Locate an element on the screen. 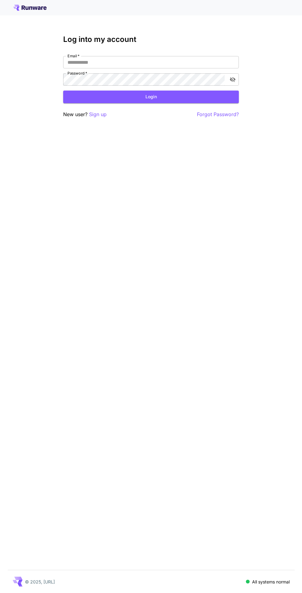 This screenshot has height=593, width=302. p: Forgot Password? is located at coordinates (218, 114).